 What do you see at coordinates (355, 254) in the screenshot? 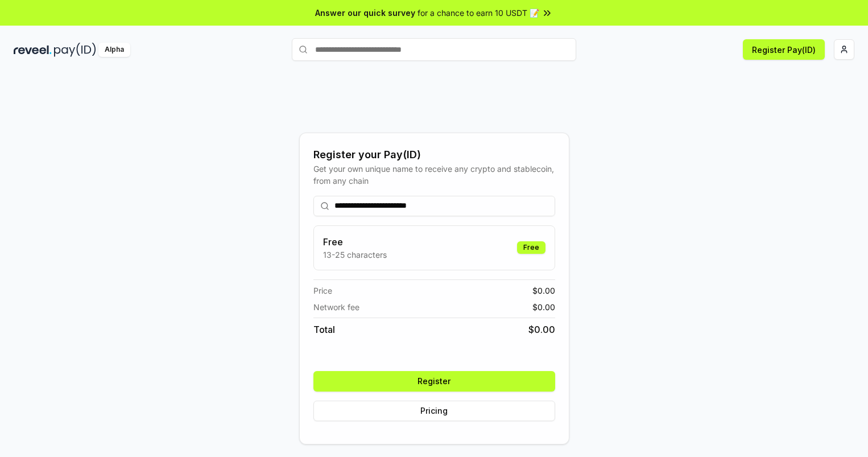
I see `p: 13-25 characters` at bounding box center [355, 254].